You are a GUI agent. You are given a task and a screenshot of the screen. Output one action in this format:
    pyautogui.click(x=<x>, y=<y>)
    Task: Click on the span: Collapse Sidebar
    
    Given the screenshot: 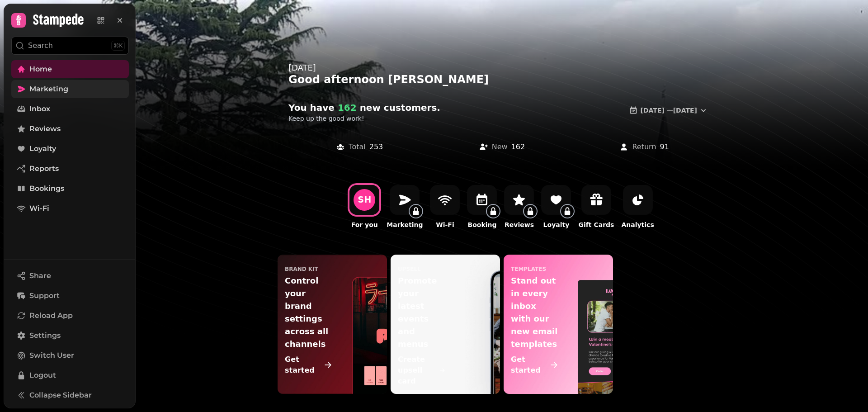 What is the action you would take?
    pyautogui.click(x=61, y=396)
    